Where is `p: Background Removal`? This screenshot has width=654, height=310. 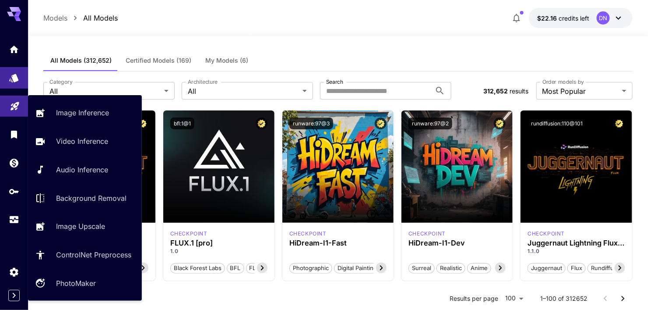
p: Background Removal is located at coordinates (91, 198).